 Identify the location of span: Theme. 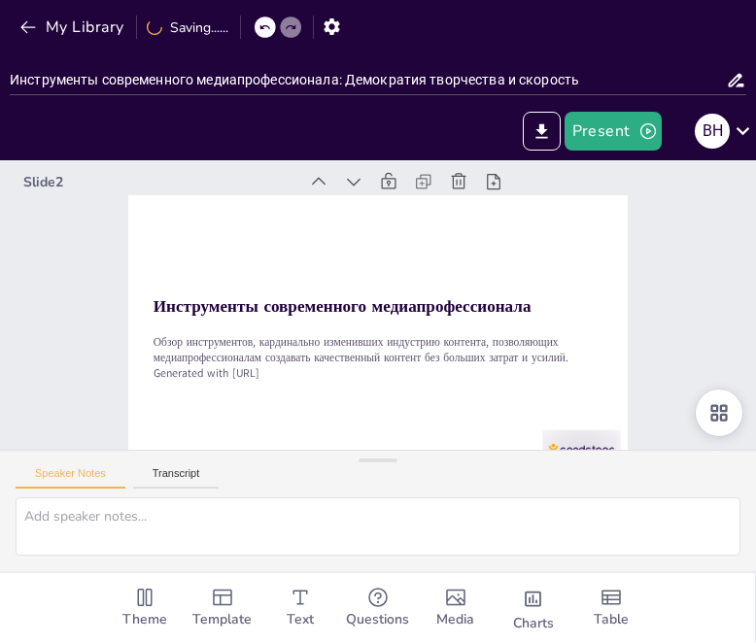
(145, 621).